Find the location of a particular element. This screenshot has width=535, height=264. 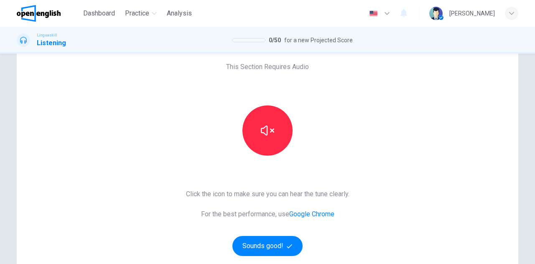

span: Dashboard is located at coordinates (99, 13).